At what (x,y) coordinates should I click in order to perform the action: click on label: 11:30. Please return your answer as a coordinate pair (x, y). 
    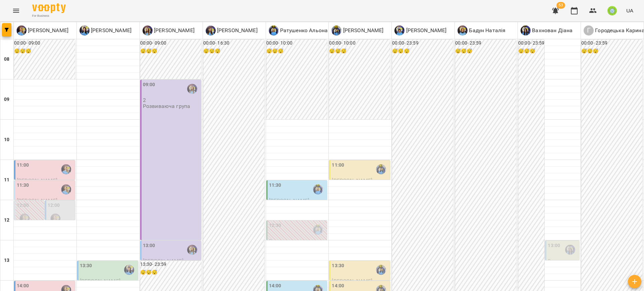
    Looking at the image, I should click on (275, 186).